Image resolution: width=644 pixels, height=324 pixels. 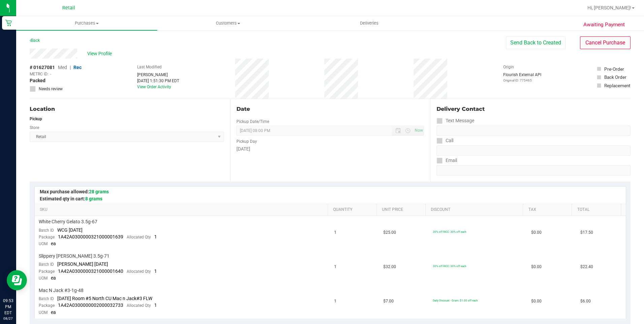 What do you see at coordinates (388, 301) in the screenshot?
I see `span: $7.00` at bounding box center [388, 301].